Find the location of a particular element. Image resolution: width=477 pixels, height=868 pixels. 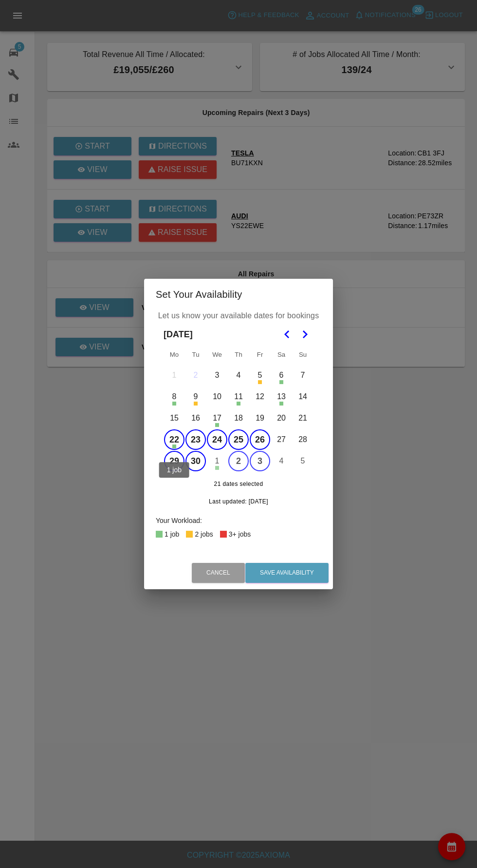

button: Tuesday, September 9th, 2025 is located at coordinates (196, 397).